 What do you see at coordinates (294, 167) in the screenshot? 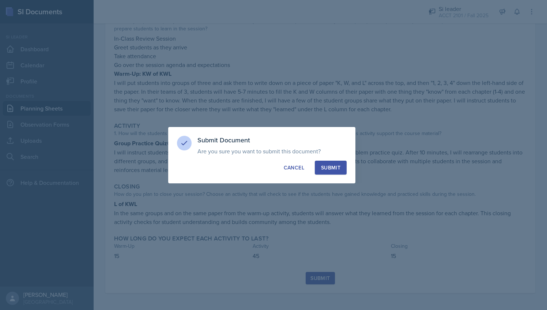
I see `button: Cancel` at bounding box center [294, 167].